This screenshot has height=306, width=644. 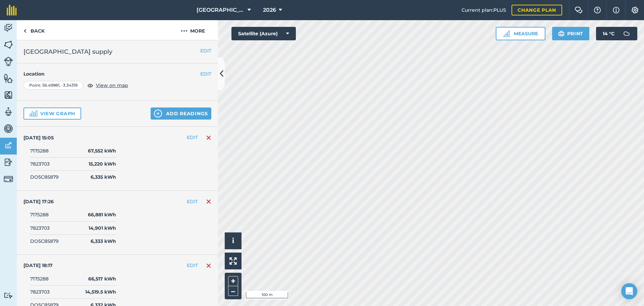 I want to click on img: A cog icon, so click(x=635, y=10).